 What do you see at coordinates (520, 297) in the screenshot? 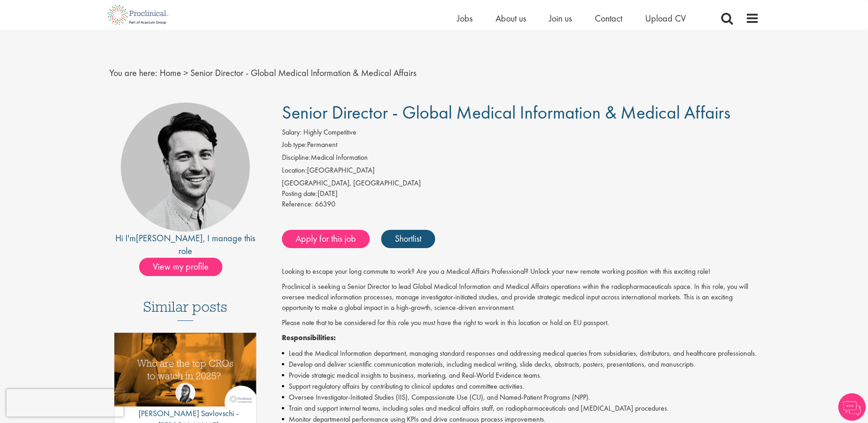
I see `p: Proclinical is seeking a Senior Director to lead Global Medical Information and Medical Affairs o...` at bounding box center [520, 297].